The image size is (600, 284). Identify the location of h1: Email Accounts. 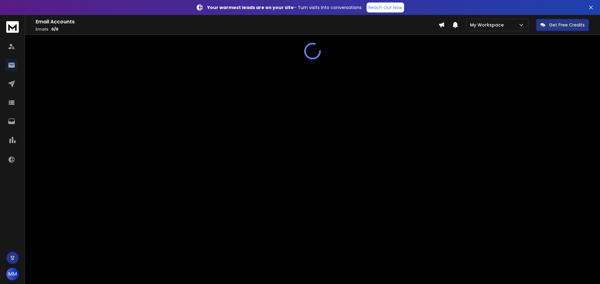
(237, 22).